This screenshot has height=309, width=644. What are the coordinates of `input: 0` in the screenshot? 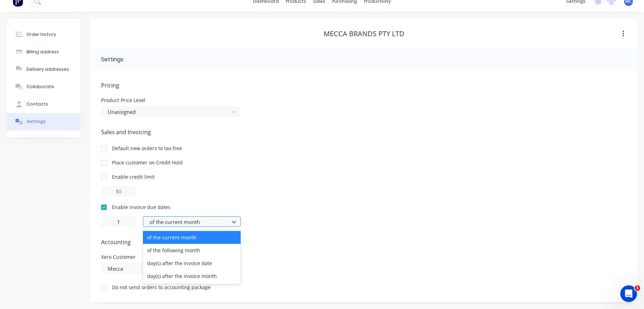 It's located at (118, 222).